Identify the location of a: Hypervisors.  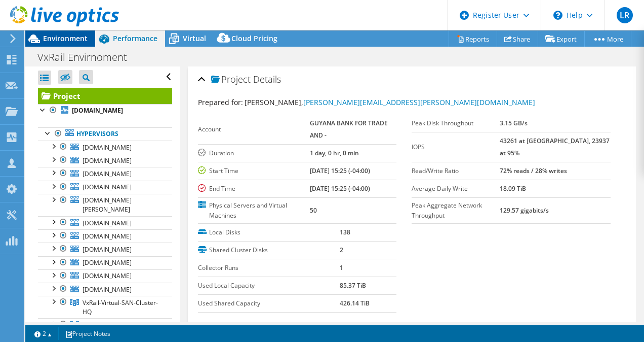
(105, 134).